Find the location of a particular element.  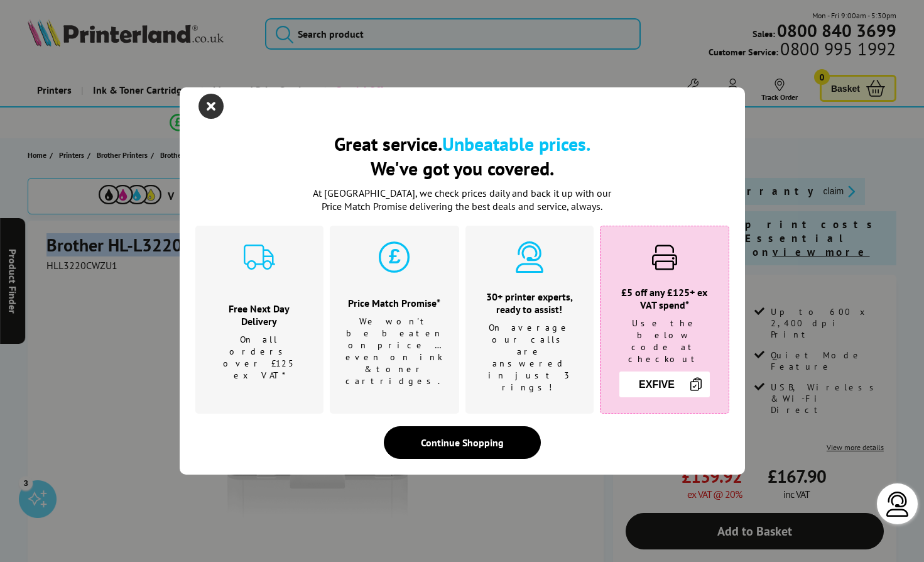

b: Unbeatable prices. is located at coordinates (516, 143).